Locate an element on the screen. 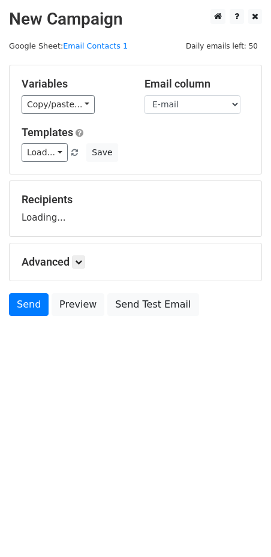 This screenshot has height=557, width=271. div: Loading... is located at coordinates (135, 208).